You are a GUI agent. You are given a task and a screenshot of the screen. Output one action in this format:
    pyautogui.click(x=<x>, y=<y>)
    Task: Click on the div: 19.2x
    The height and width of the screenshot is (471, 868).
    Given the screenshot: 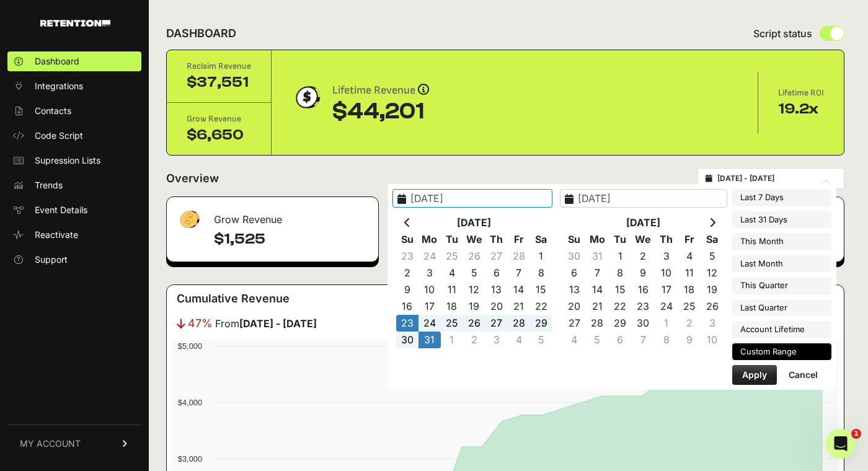 What is the action you would take?
    pyautogui.click(x=801, y=109)
    